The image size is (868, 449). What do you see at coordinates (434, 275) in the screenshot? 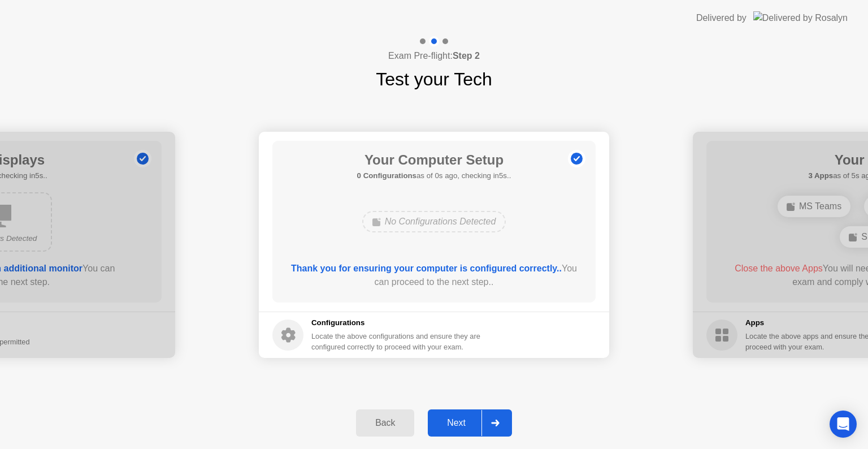
I see `div: You can proceed to the next step..` at bounding box center [434, 275].